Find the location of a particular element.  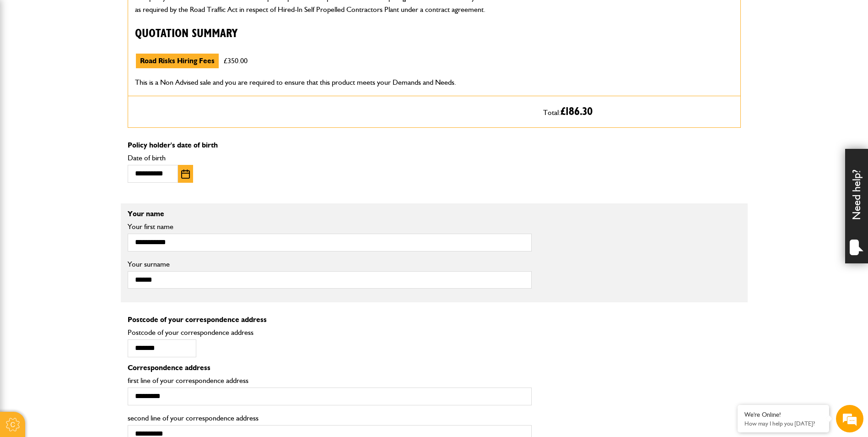

div: Need help? is located at coordinates (857, 206).